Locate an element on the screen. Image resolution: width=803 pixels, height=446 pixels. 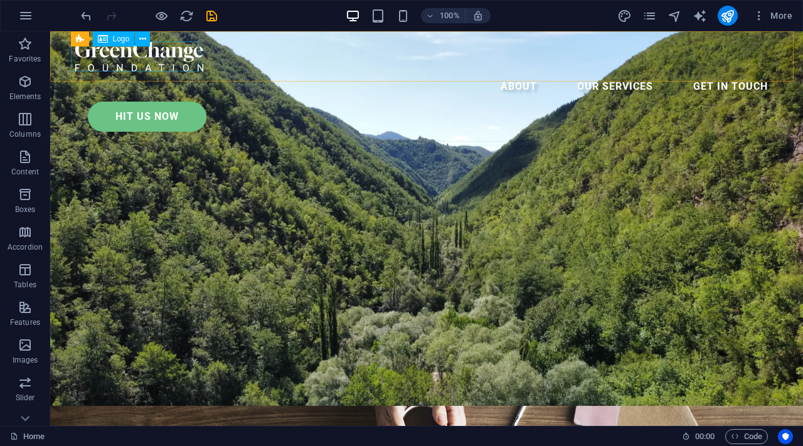
i: Reload page is located at coordinates (186, 16).